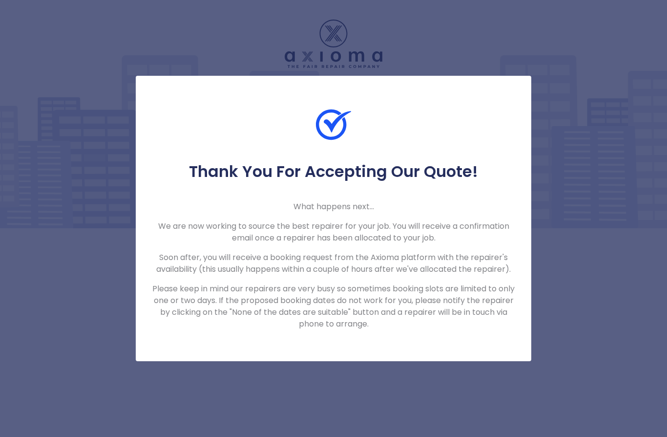 Image resolution: width=667 pixels, height=437 pixels. What do you see at coordinates (334, 306) in the screenshot?
I see `p: Please keep in mind our repairers are very busy so sometimes booking slots are limited to only on...` at bounding box center [334, 306].